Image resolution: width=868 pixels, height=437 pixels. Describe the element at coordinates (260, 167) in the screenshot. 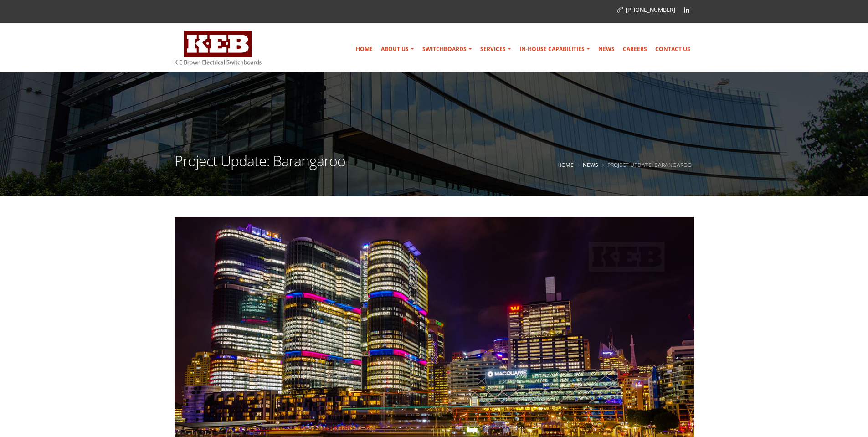

I see `h1: Project Update: Barangaroo` at that location.